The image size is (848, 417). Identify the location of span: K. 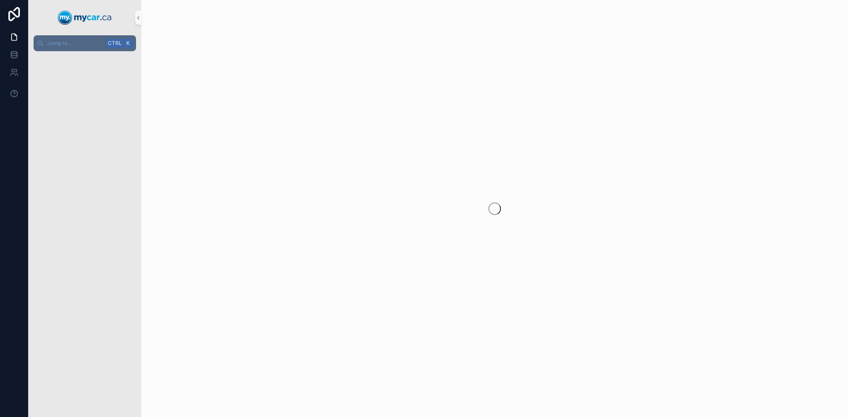
(128, 43).